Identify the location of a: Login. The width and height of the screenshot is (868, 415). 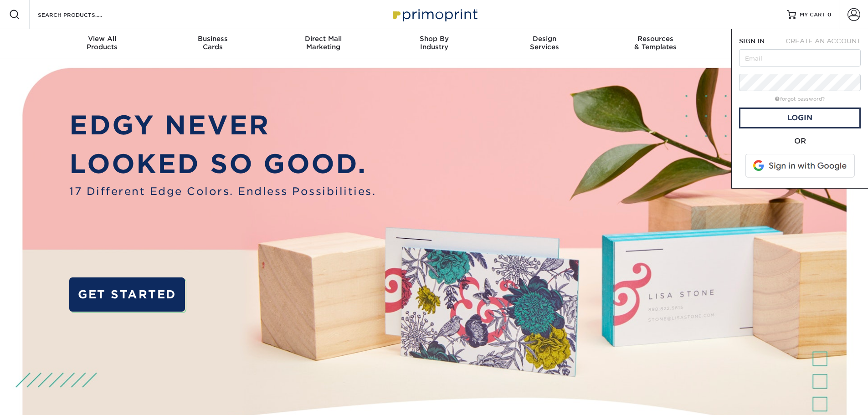
(799, 118).